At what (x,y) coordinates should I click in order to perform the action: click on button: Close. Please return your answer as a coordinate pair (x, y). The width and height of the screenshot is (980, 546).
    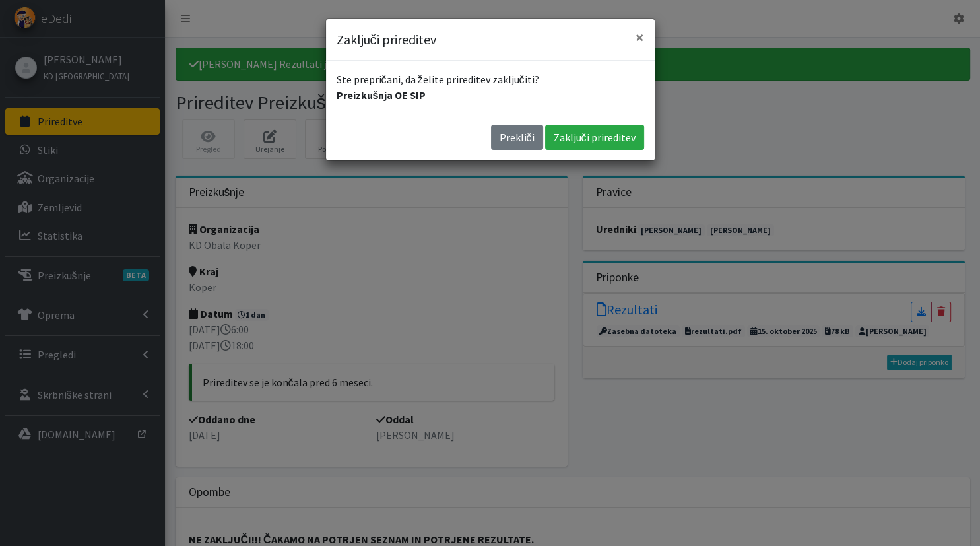
    Looking at the image, I should click on (639, 38).